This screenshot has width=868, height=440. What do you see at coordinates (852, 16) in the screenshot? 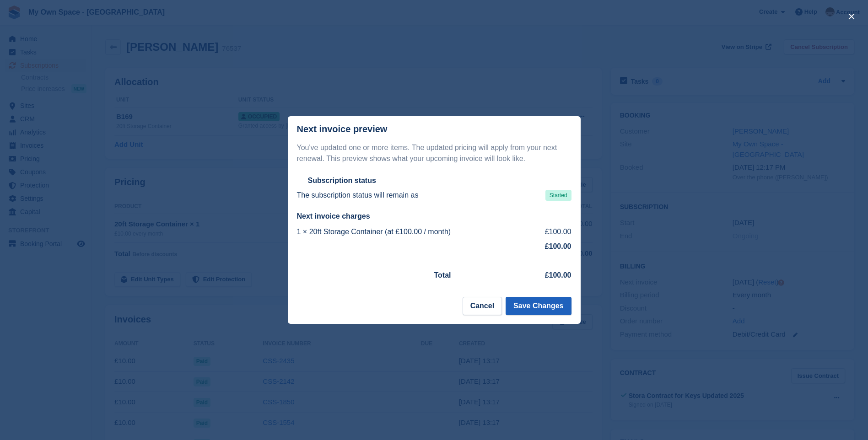
I see `button: close` at bounding box center [852, 16].